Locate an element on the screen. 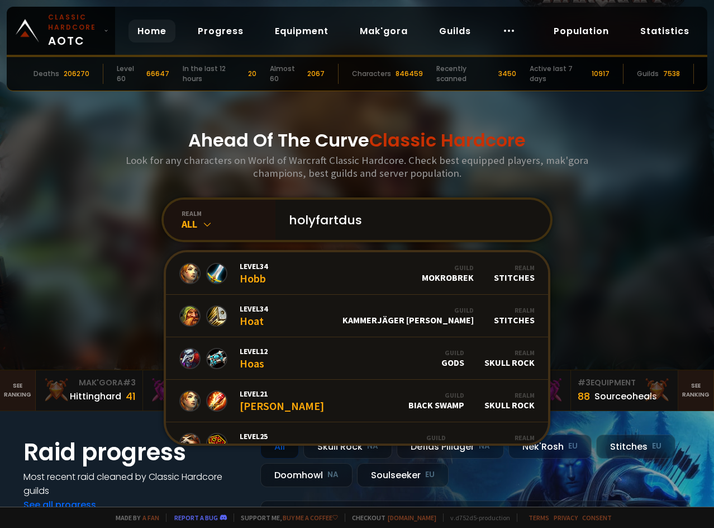  a: Terms is located at coordinates (539, 517).